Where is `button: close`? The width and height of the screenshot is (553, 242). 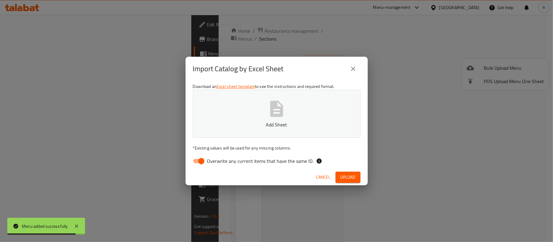 button: close is located at coordinates (353, 69).